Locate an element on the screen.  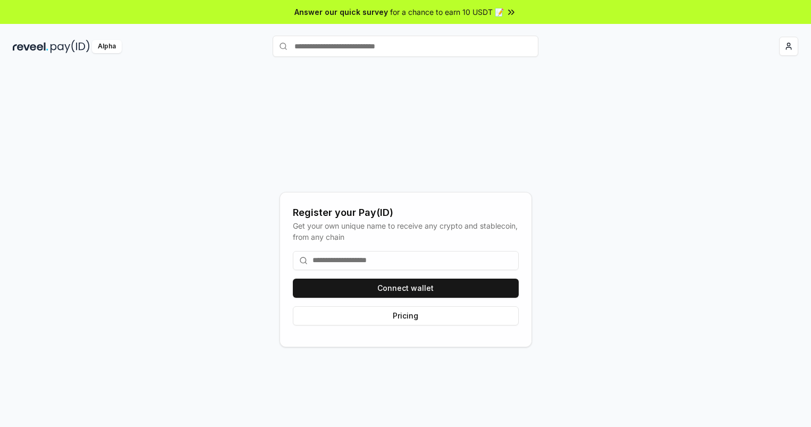
button: Pricing is located at coordinates (405, 316).